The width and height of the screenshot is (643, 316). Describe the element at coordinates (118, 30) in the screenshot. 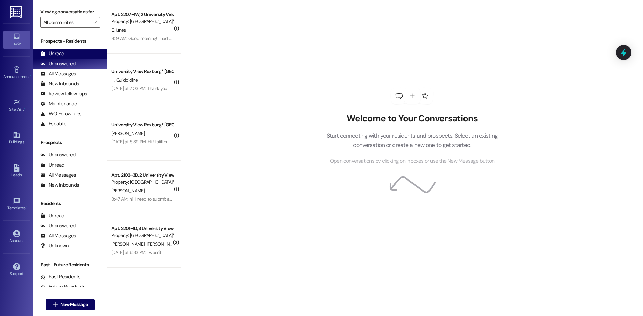

I see `span: E. Iunes` at that location.